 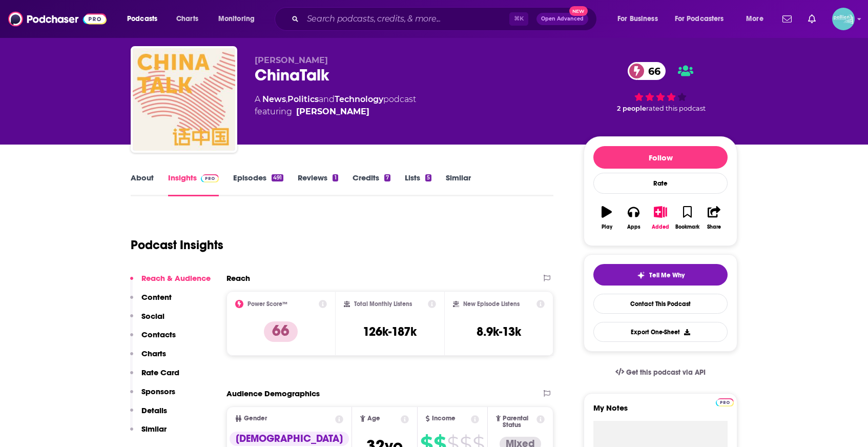 I want to click on div: 1, so click(x=335, y=177).